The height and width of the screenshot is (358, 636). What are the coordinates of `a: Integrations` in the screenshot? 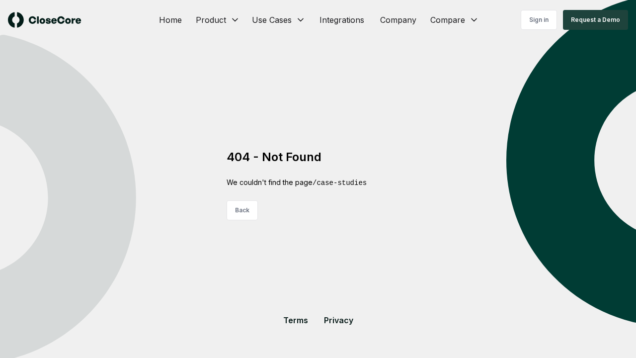 It's located at (342, 20).